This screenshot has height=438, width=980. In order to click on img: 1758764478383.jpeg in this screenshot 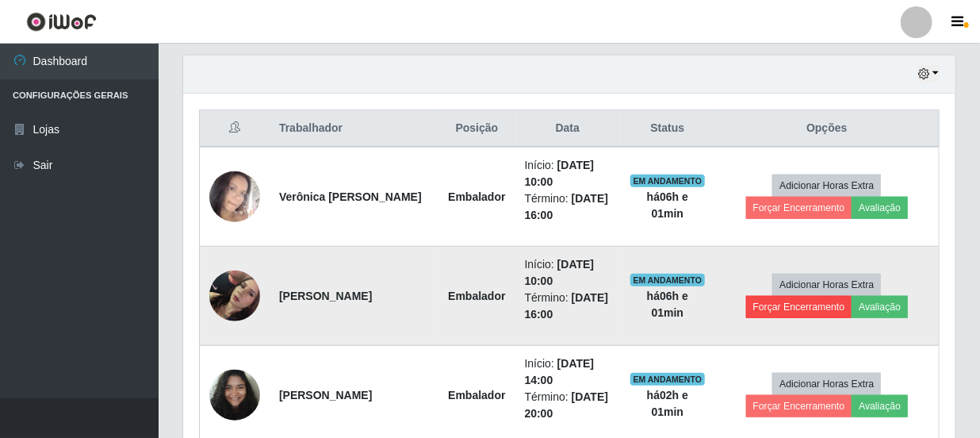, I will do `click(235, 296)`.